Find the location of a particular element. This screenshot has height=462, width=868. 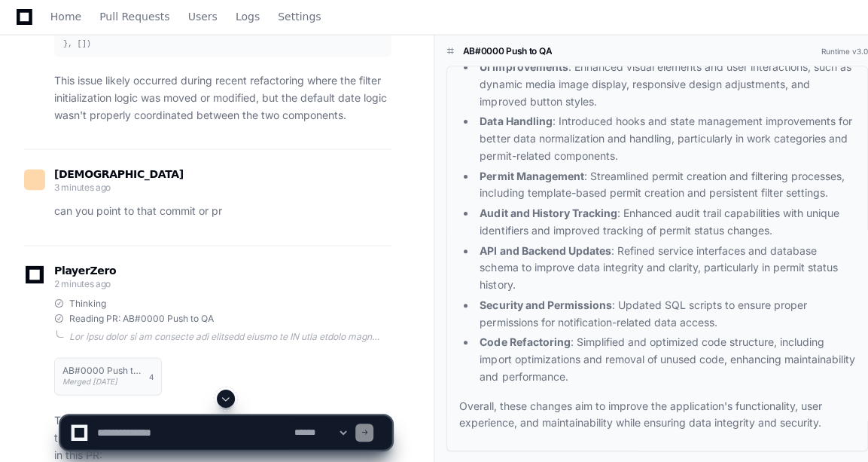

span: Thinking is located at coordinates (87, 304).